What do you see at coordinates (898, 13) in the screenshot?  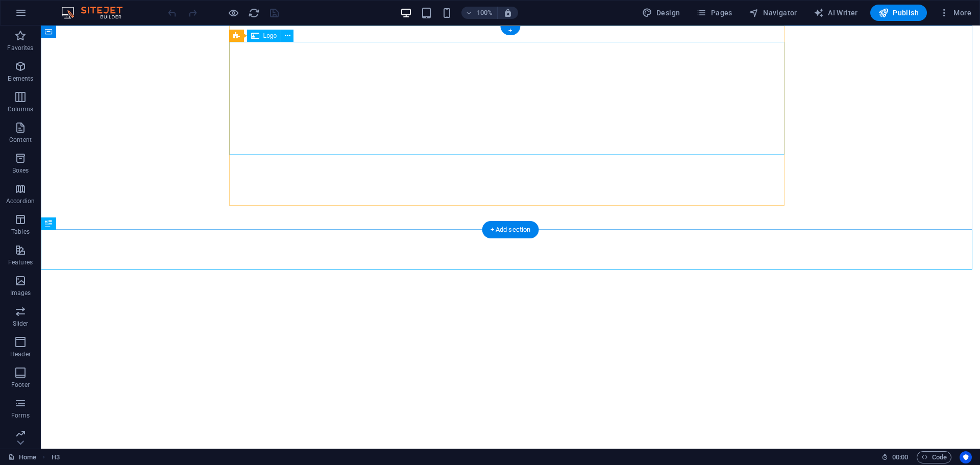 I see `span: Publish` at bounding box center [898, 13].